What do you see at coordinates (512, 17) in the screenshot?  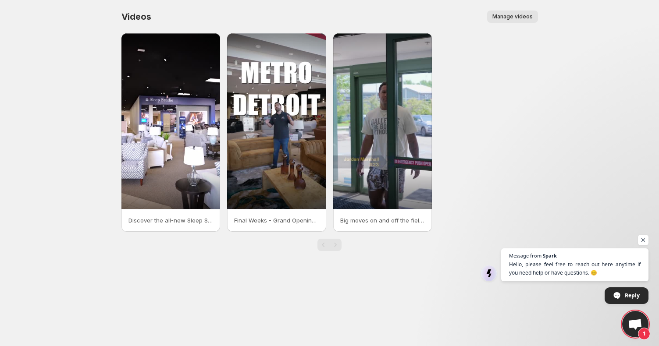 I see `button: Manage videos` at bounding box center [512, 17].